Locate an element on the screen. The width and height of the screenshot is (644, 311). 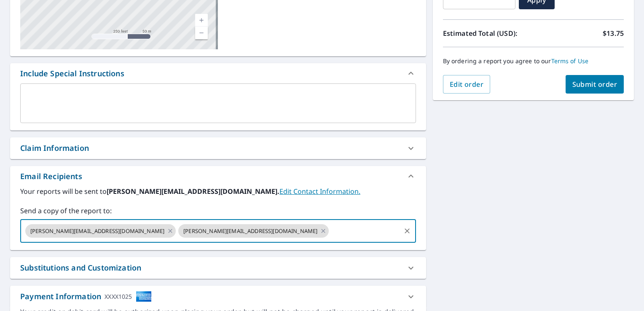
label: Your reports will be sent to is located at coordinates (218, 191).